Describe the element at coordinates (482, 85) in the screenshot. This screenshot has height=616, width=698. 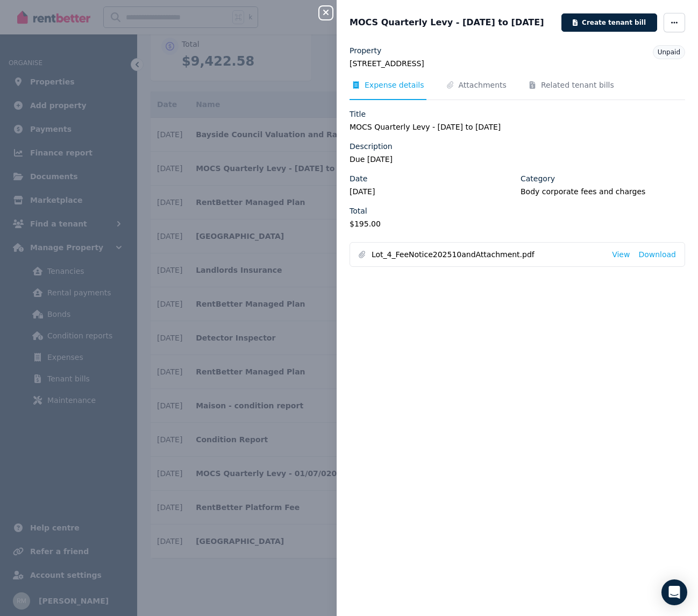
I see `span: Attachments` at that location.